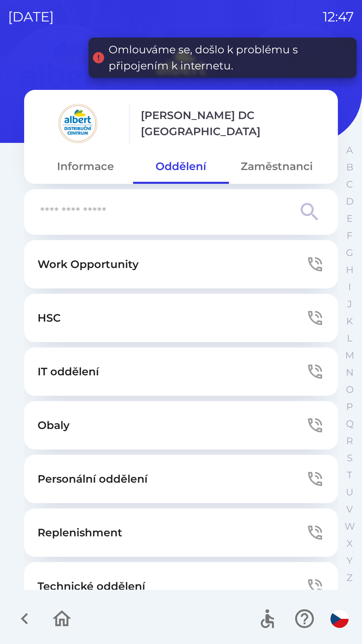 This screenshot has width=362, height=644. What do you see at coordinates (181, 265) in the screenshot?
I see `button: Work Opportunity` at bounding box center [181, 265].